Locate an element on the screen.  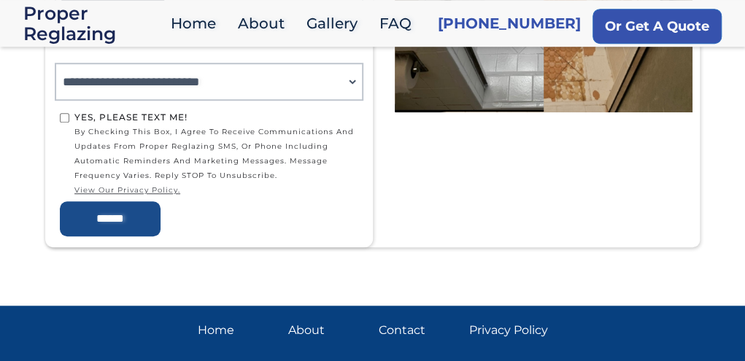
div: Proper Reglazing is located at coordinates (93, 23).